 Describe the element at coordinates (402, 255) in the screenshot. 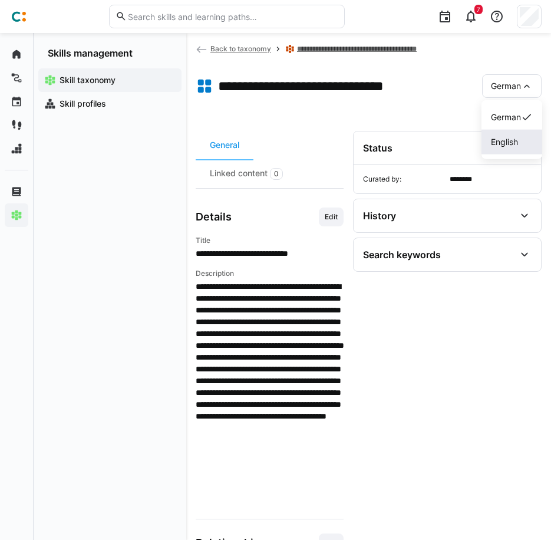

I see `div: Search keywords` at that location.